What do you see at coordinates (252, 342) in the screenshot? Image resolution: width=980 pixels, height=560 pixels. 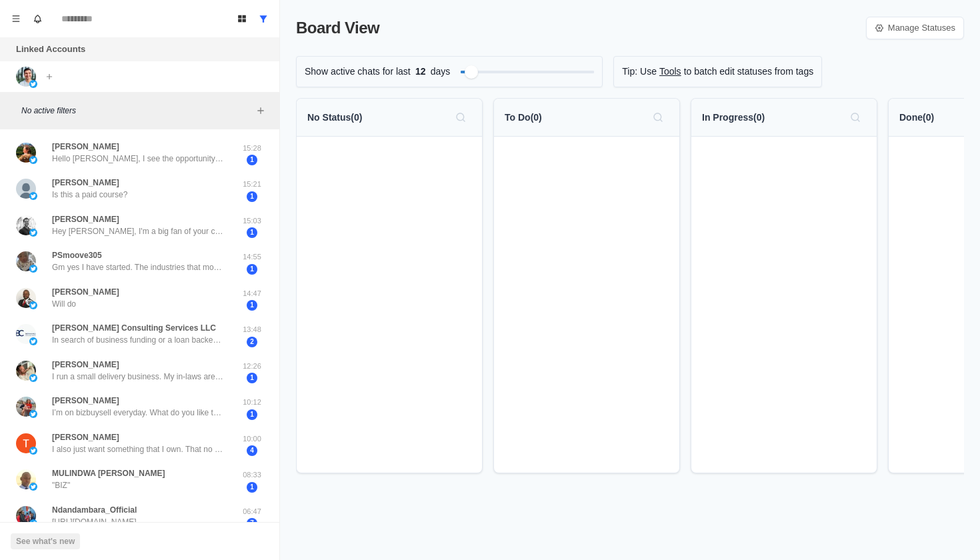 I see `span: 2` at bounding box center [252, 342].